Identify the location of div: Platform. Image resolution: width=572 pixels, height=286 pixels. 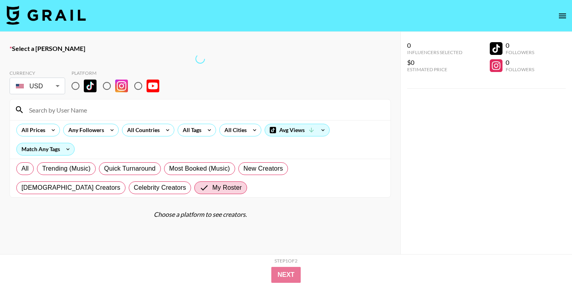
(118, 73).